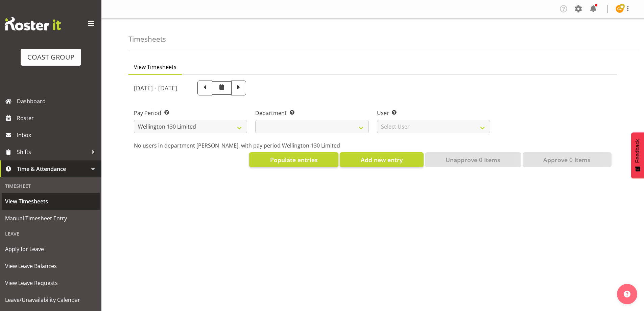 This screenshot has width=644, height=311. I want to click on span: Leave/Unavailability Calendar, so click(51, 300).